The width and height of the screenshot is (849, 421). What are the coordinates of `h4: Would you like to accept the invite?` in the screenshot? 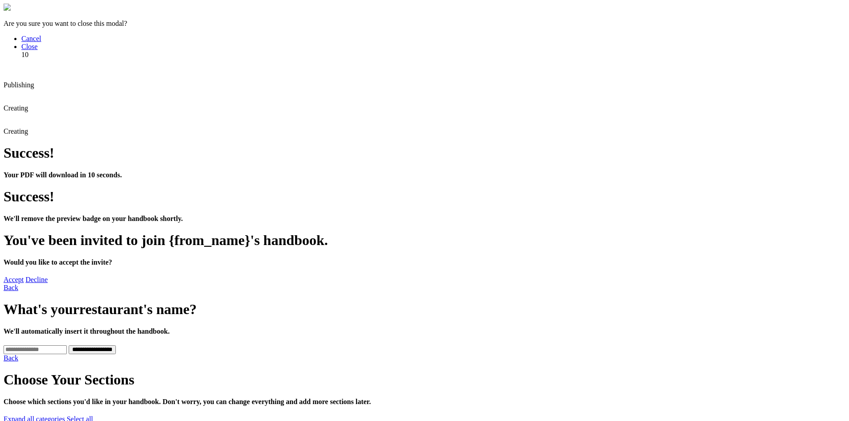 It's located at (424, 263).